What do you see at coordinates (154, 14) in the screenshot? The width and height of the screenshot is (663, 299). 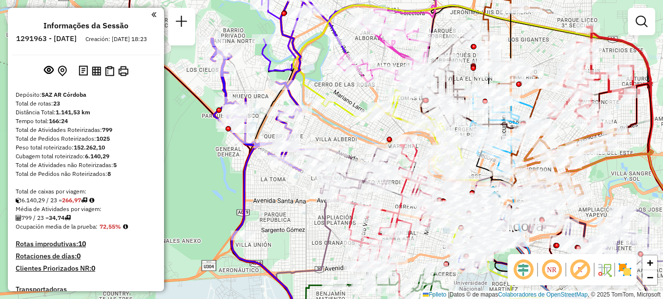 I see `a: Clique aqui para minimizar o painel` at bounding box center [154, 14].